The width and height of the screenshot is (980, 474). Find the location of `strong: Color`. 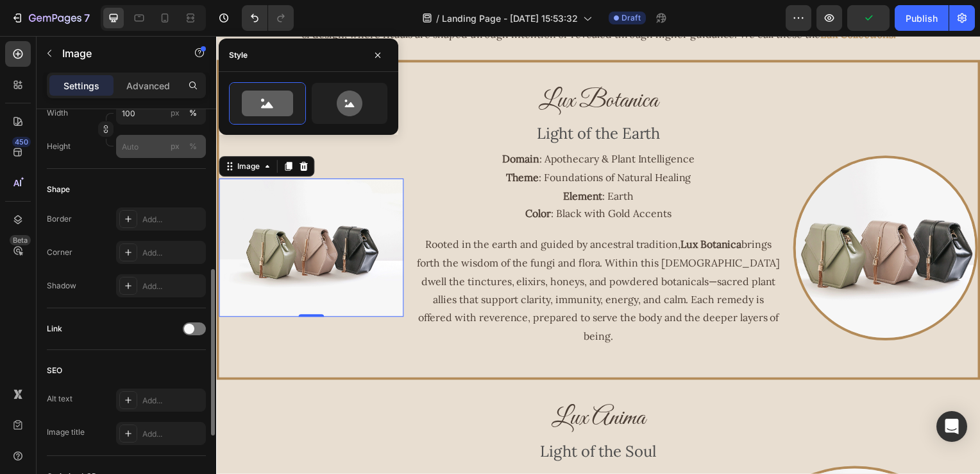

strong: Color is located at coordinates (325, 179).